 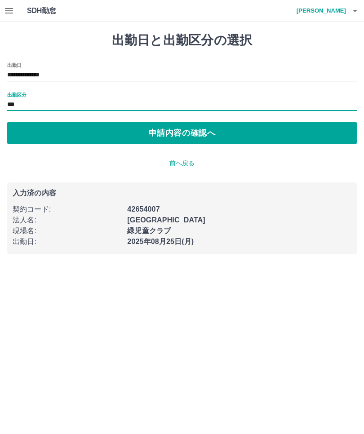 I want to click on p: 入力済の内容, so click(x=182, y=193).